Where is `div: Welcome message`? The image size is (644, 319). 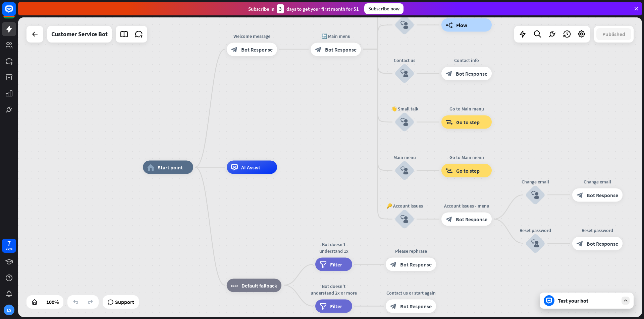
div: Welcome message is located at coordinates (252, 36).